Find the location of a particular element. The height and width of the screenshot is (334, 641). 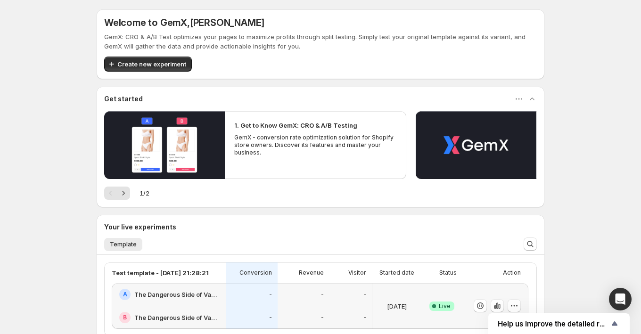

p: Started date is located at coordinates (397, 273).